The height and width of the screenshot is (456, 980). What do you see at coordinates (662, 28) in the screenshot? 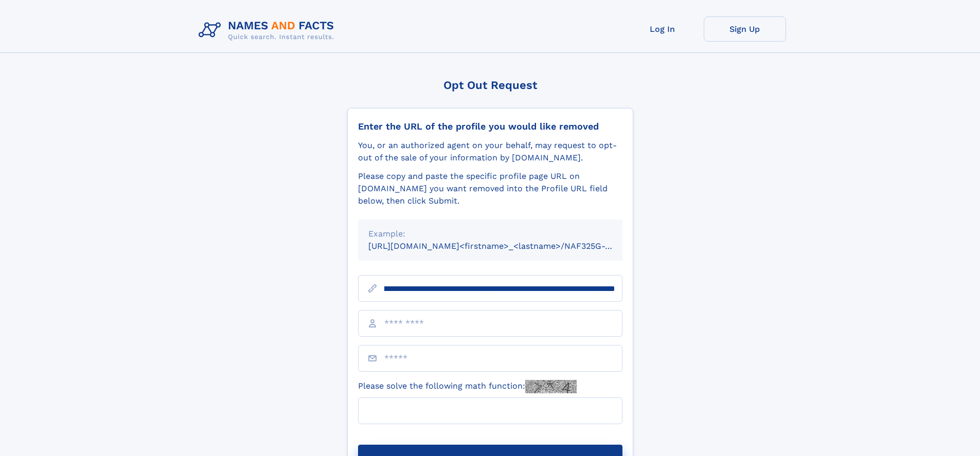
I see `a: Log In` at bounding box center [662, 28].